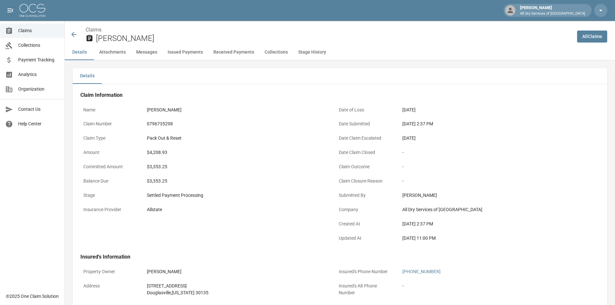  I want to click on p: Company, so click(365, 209).